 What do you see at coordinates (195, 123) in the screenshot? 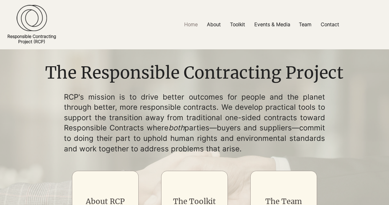
I see `p: RCP's mission is to drive better outcomes for people and the planet through better, more responsi...` at bounding box center [195, 123].